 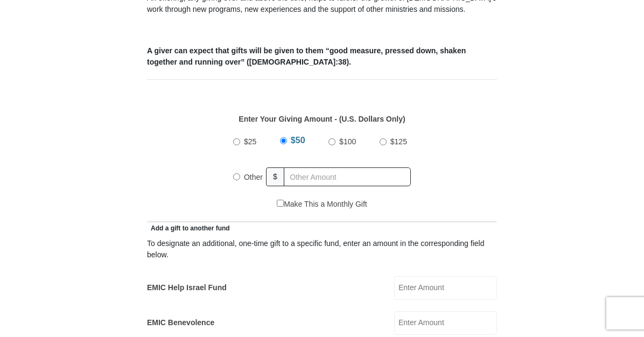 I want to click on label: EMIC Benevolence, so click(x=180, y=322).